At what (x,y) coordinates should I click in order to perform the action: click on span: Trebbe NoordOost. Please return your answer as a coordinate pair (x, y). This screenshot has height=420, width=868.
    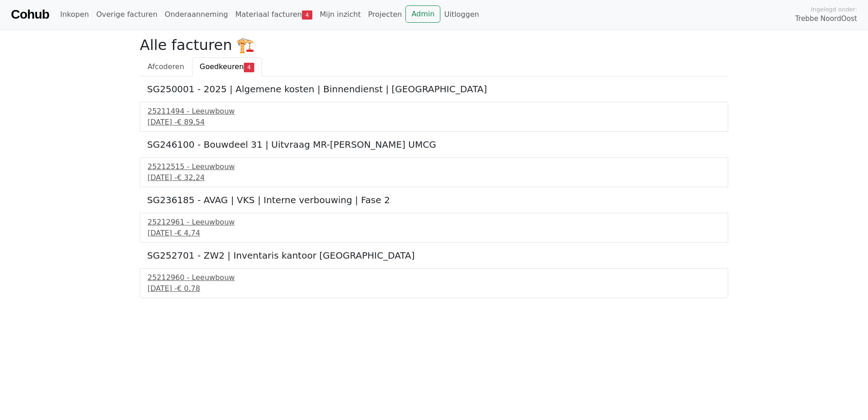
    Looking at the image, I should click on (826, 18).